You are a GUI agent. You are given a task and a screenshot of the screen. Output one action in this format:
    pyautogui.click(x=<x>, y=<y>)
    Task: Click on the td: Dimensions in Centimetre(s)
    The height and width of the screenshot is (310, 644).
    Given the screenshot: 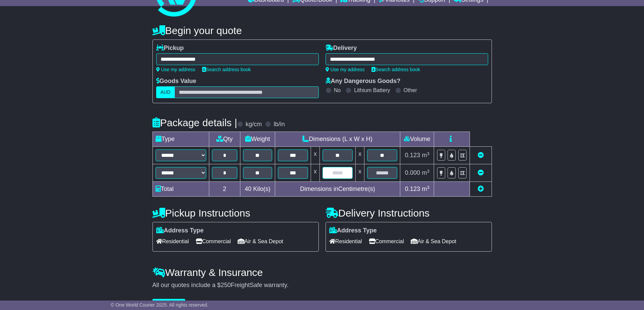 What is the action you would take?
    pyautogui.click(x=338, y=190)
    